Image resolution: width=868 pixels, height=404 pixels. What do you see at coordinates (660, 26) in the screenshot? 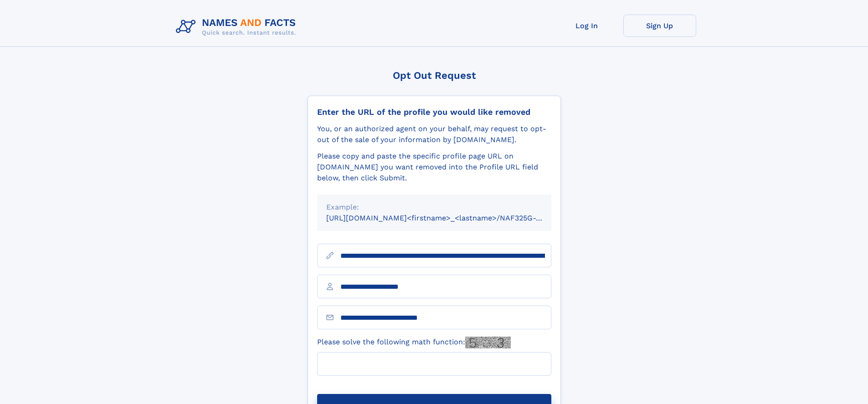
I see `a: Sign Up` at bounding box center [660, 26].